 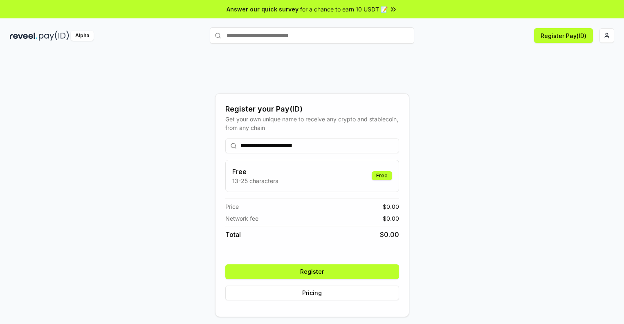 I want to click on span: for a chance to earn 10 USDT 📝, so click(x=344, y=9).